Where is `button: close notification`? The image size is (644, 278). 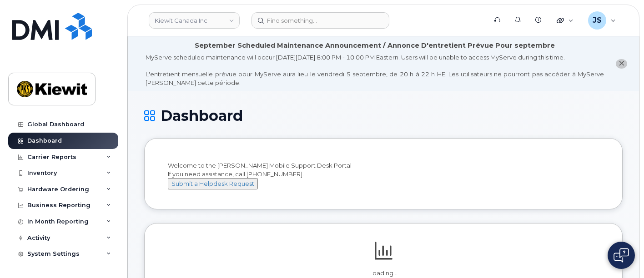 button: close notification is located at coordinates (621, 64).